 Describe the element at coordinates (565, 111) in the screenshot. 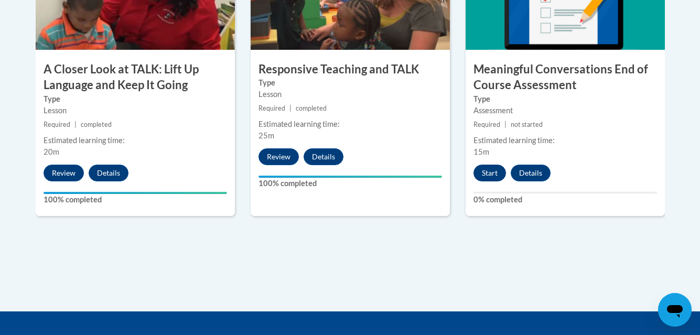

I see `div: Assessment` at that location.